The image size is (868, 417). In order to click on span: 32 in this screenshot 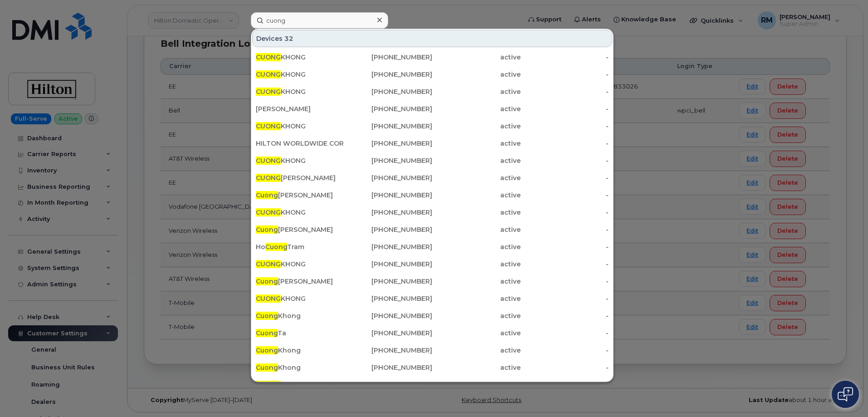, I will do `click(288, 38)`.